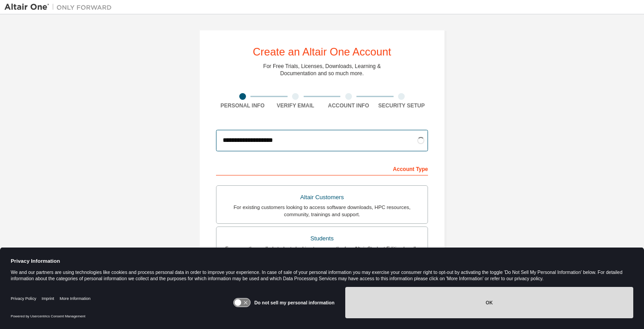 The height and width of the screenshot is (329, 644). Describe the element at coordinates (322, 168) in the screenshot. I see `div: Account Type` at that location.